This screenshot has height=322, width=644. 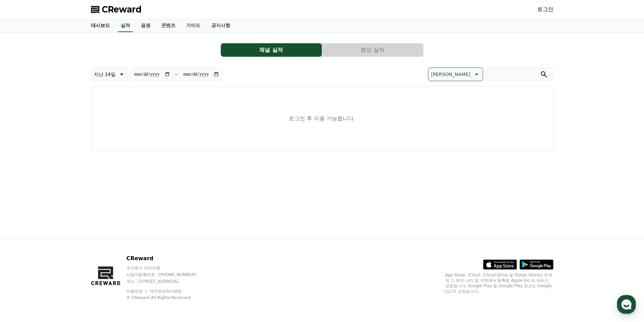 I want to click on a: 개인정보처리방침, so click(x=166, y=291).